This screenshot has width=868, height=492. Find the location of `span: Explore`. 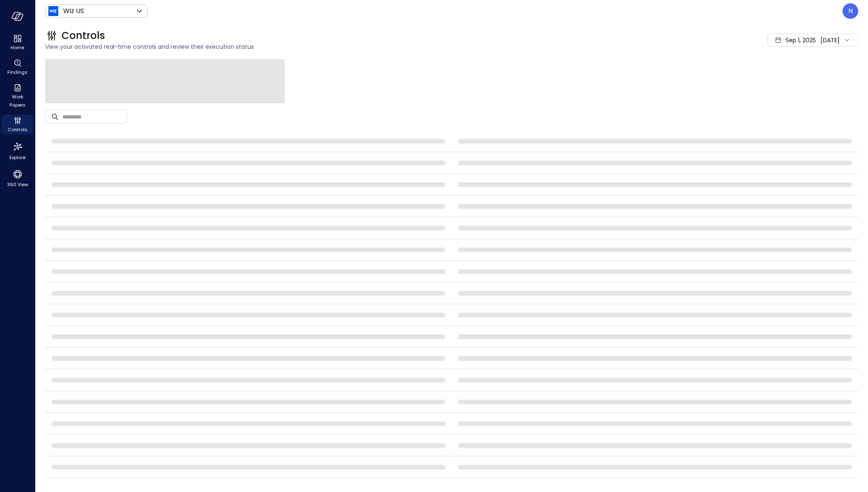

span: Explore is located at coordinates (17, 158).